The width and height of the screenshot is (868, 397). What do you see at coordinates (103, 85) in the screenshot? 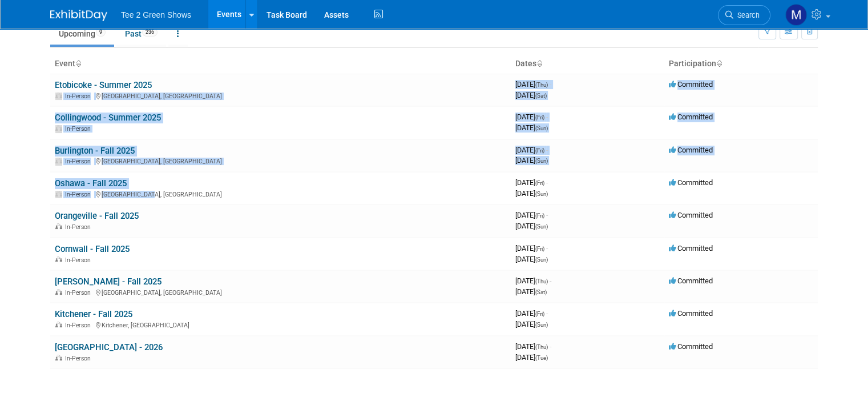
I see `a: Etobicoke - Summer 2025` at bounding box center [103, 85].